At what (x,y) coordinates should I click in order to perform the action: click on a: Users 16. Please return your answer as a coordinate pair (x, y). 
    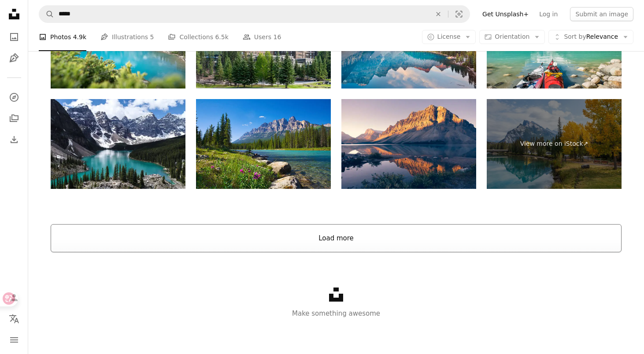
    Looking at the image, I should click on (262, 37).